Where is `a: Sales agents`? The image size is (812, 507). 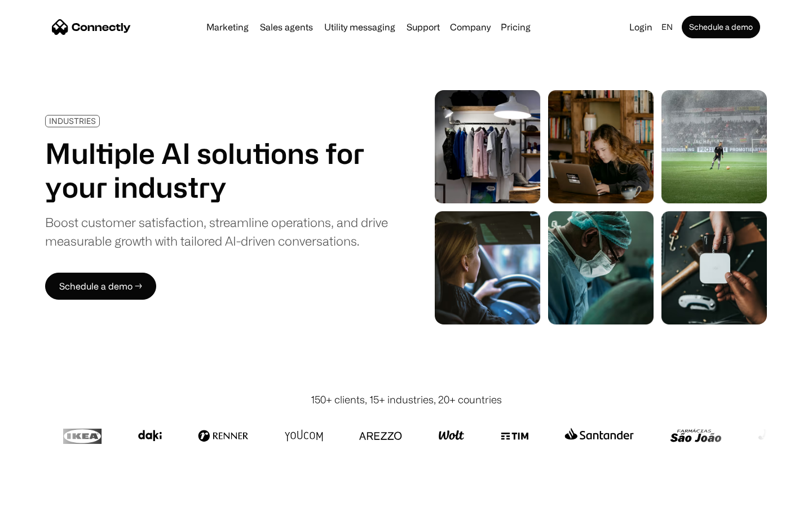 a: Sales agents is located at coordinates (286, 27).